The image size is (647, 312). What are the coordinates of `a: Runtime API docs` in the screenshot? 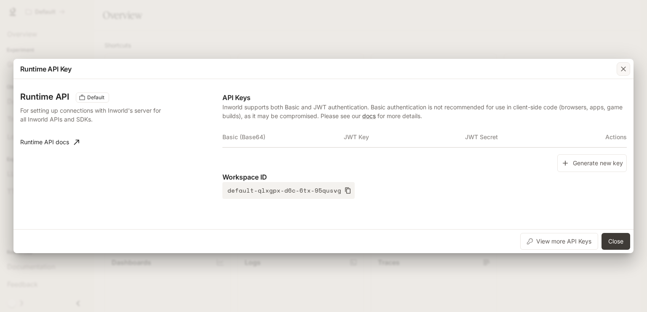 It's located at (50, 142).